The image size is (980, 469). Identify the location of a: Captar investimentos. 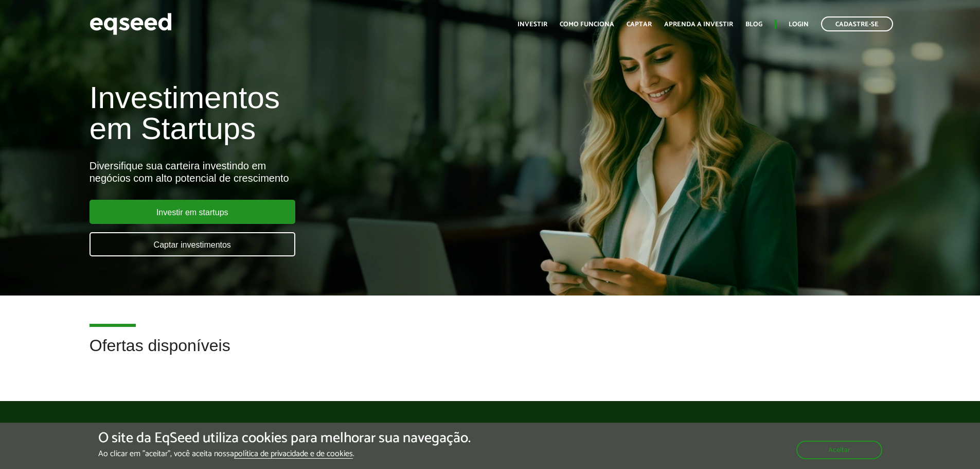
(193, 244).